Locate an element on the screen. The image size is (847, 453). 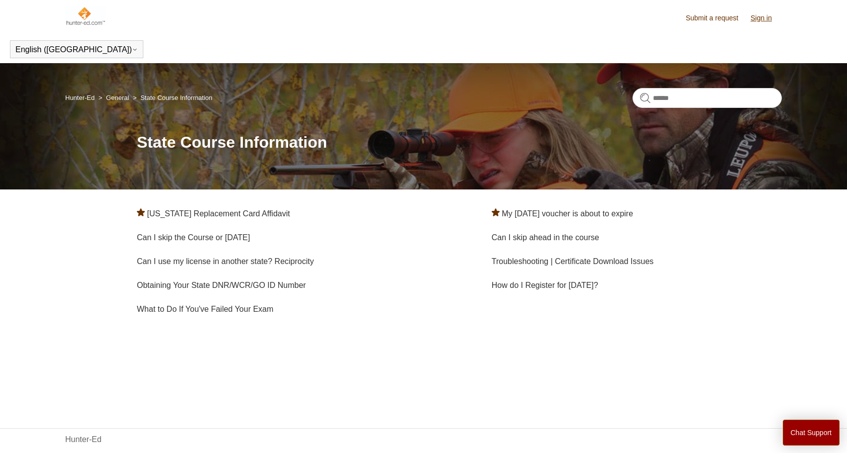
button: Chat Support is located at coordinates (811, 433).